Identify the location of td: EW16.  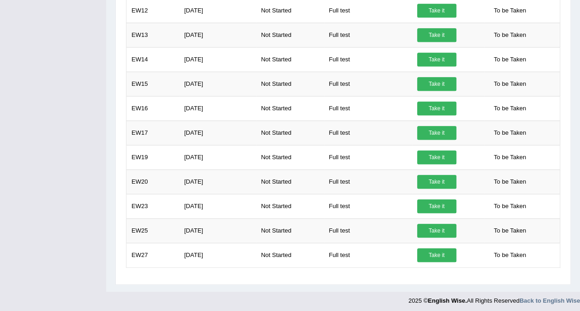
(153, 108).